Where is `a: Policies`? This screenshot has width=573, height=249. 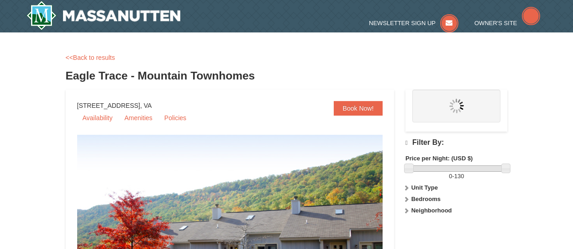 a: Policies is located at coordinates (175, 118).